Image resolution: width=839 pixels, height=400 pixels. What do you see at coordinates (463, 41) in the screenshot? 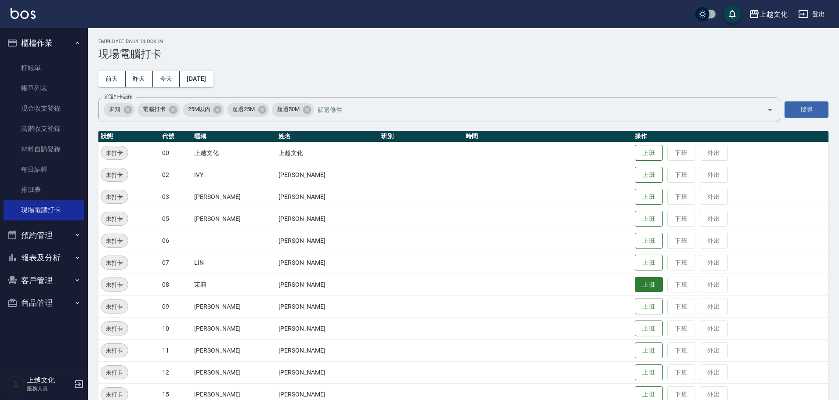
I see `h2: Employee Daily Clock In` at bounding box center [463, 41].